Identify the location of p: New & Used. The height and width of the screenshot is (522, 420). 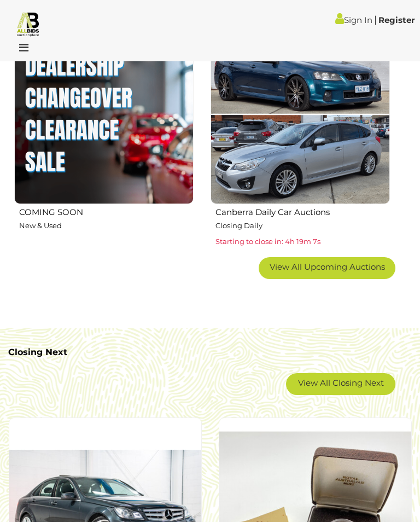
(106, 226).